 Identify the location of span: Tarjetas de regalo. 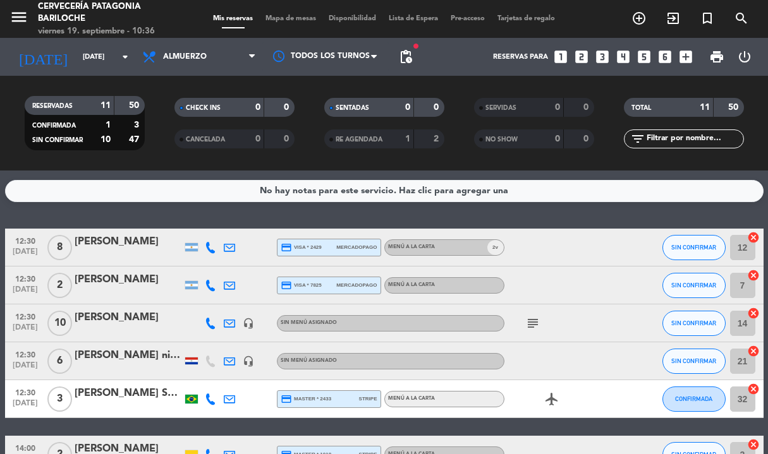
(526, 18).